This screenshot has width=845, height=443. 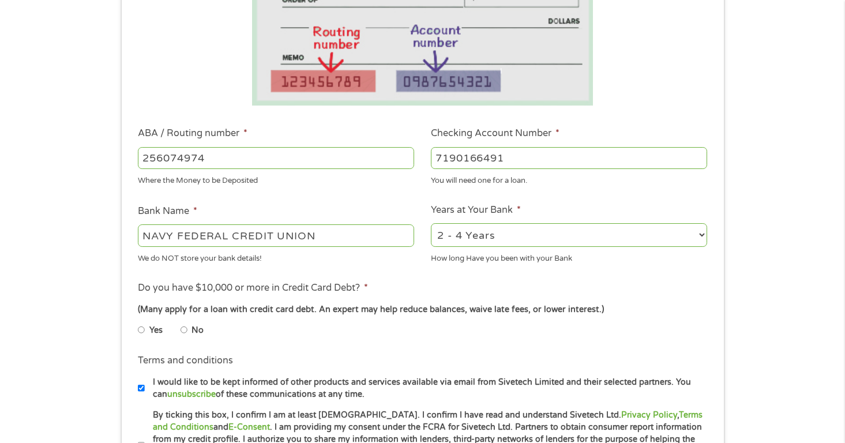 What do you see at coordinates (185, 360) in the screenshot?
I see `label: Terms and conditions` at bounding box center [185, 360].